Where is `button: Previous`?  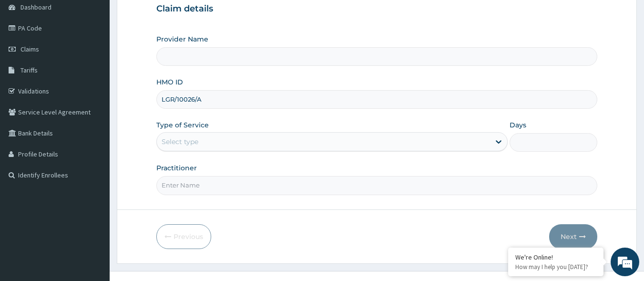
button: Previous is located at coordinates (184, 237).